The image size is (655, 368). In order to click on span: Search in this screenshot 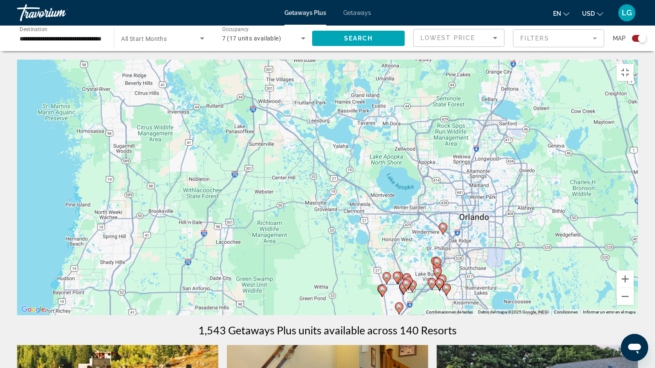, I will do `click(359, 38)`.